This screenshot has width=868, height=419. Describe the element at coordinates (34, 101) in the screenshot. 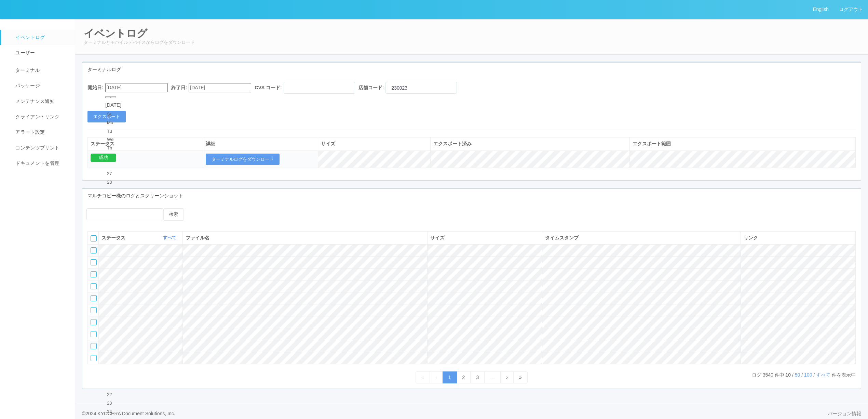

I see `span: メンテナンス通知` at that location.